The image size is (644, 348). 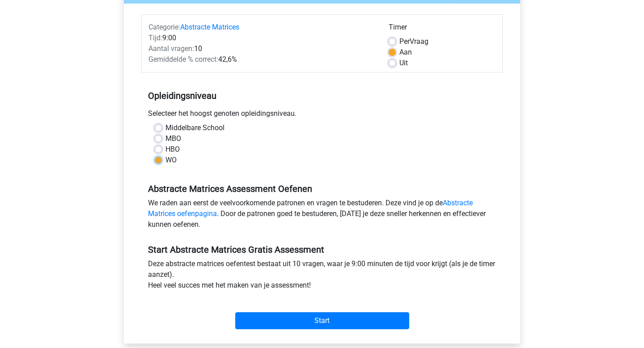 I want to click on label: Middelbare School, so click(x=195, y=128).